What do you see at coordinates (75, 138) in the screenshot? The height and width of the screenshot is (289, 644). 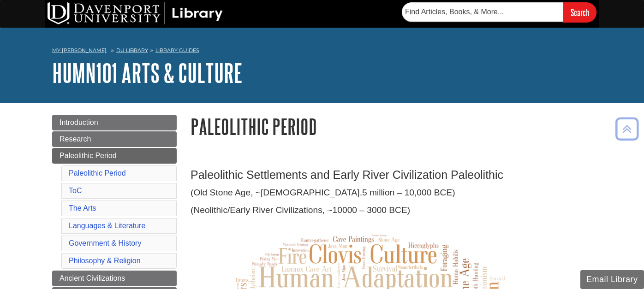 I see `span: Research` at bounding box center [75, 138].